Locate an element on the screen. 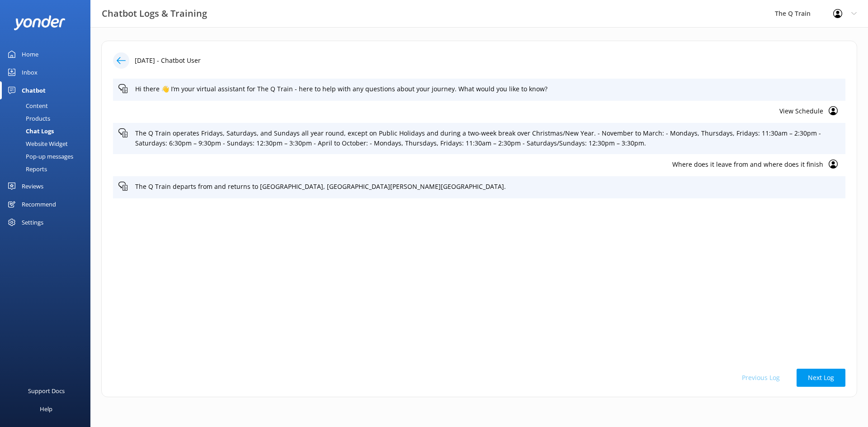 This screenshot has width=868, height=427. div: Website Widget is located at coordinates (36, 143).